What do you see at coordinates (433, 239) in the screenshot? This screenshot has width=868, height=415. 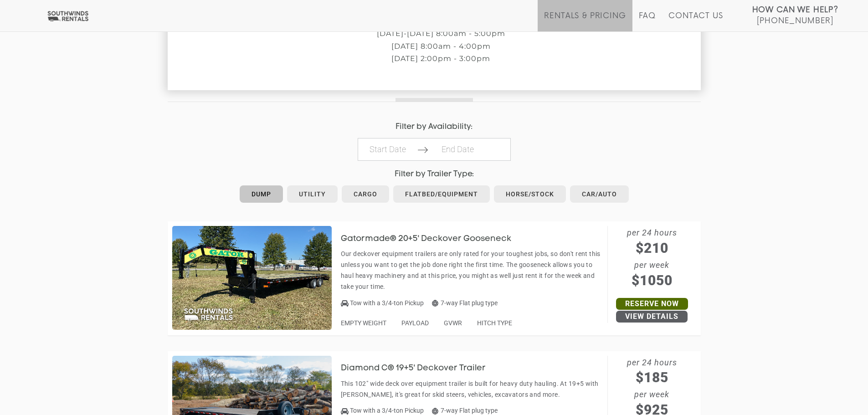 I see `a: Gatormade® 20+5' Deckover Gooseneck` at bounding box center [433, 239].